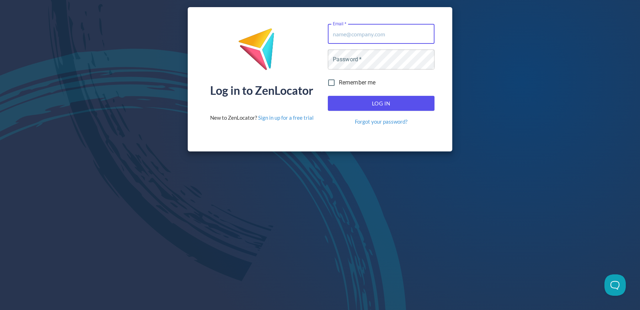 Image resolution: width=640 pixels, height=310 pixels. What do you see at coordinates (381, 121) in the screenshot?
I see `a: Forgot your password?` at bounding box center [381, 121].